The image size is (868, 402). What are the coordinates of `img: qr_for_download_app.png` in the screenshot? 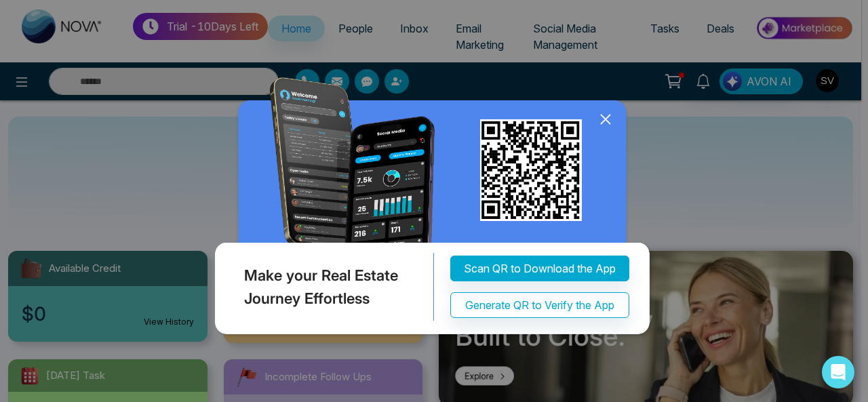 It's located at (531, 170).